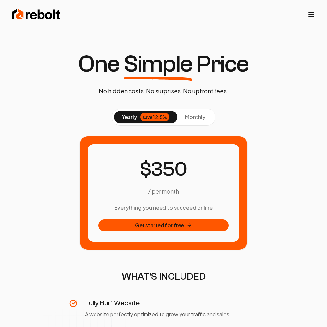 The height and width of the screenshot is (327, 327). What do you see at coordinates (129, 117) in the screenshot?
I see `span: yearly` at bounding box center [129, 117].